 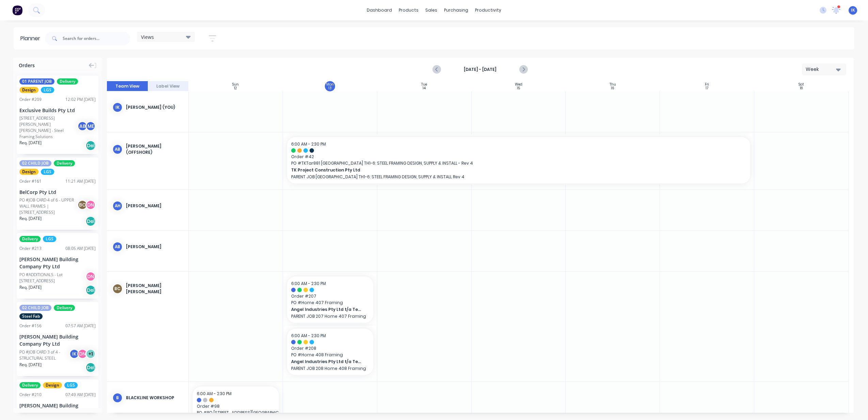 What do you see at coordinates (519, 88) in the screenshot?
I see `div: 15` at bounding box center [519, 88].